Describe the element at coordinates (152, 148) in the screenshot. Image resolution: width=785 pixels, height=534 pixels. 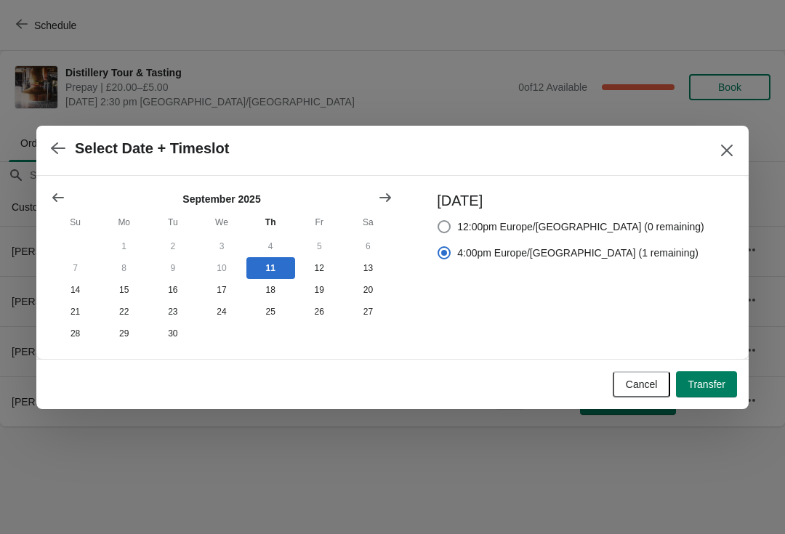
I see `h2: Select Date + Timeslot` at that location.